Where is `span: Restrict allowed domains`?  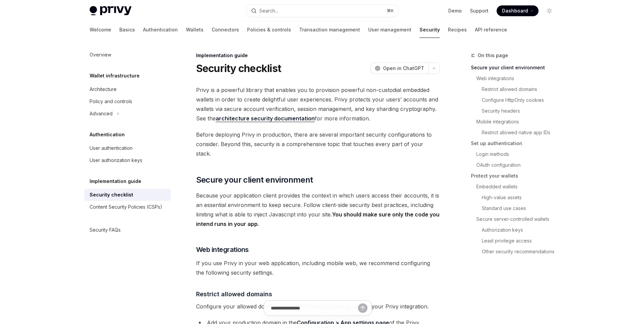 span: Restrict allowed domains is located at coordinates (234, 294).